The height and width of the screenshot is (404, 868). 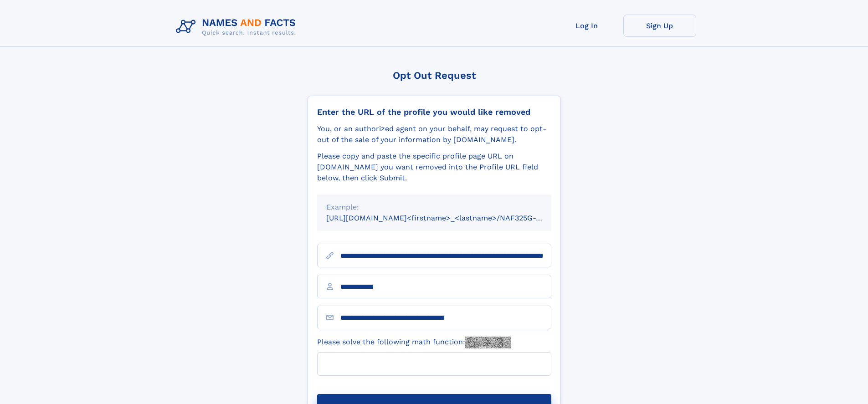 What do you see at coordinates (434, 134) in the screenshot?
I see `div: You, or an authorized agent on your behalf, may request to opt-out of the sale of your informatio...` at bounding box center [434, 134].